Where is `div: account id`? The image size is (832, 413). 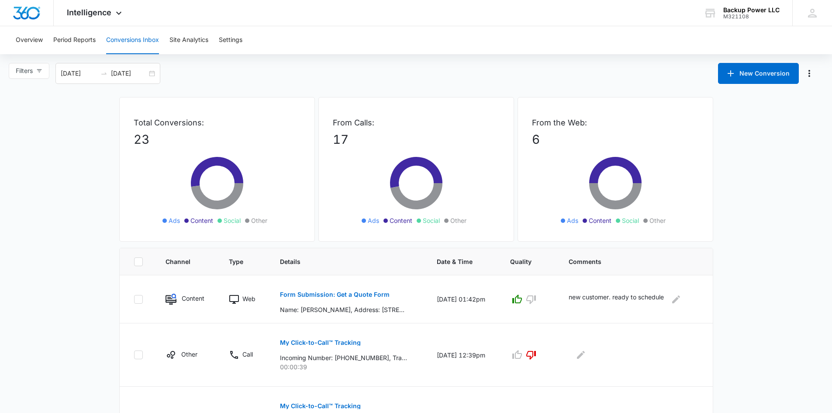 div: account id is located at coordinates (751, 17).